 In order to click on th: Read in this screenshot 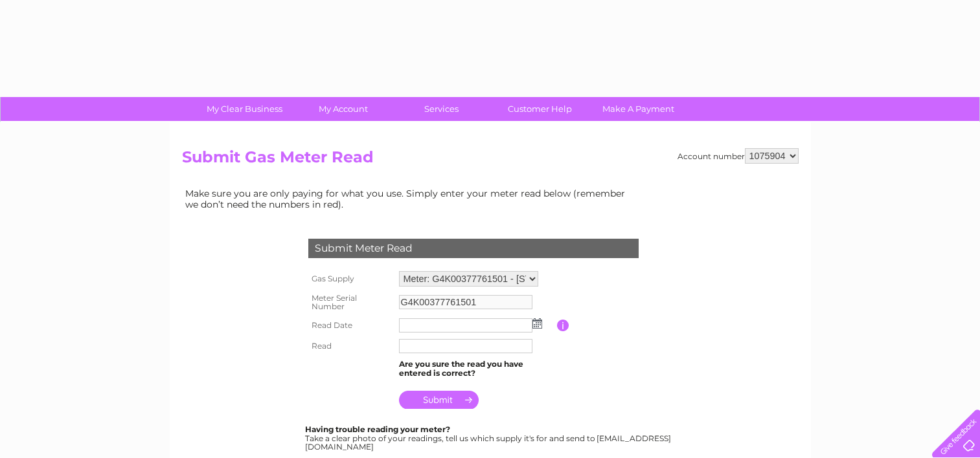, I will do `click(351, 346)`.